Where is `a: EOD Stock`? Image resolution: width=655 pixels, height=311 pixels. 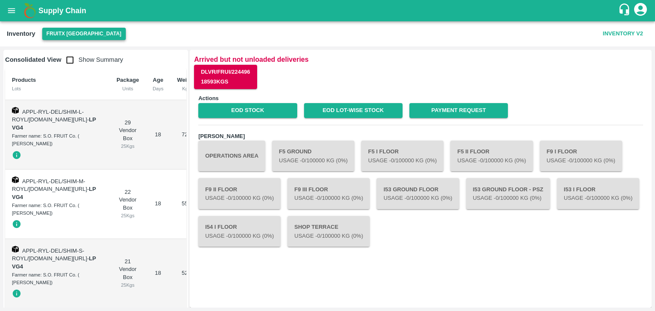
a: EOD Stock is located at coordinates (247, 110).